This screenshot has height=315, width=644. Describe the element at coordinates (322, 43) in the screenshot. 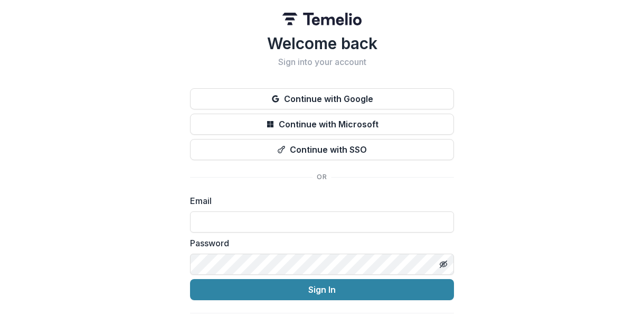

I see `h1: Welcome back` at that location.